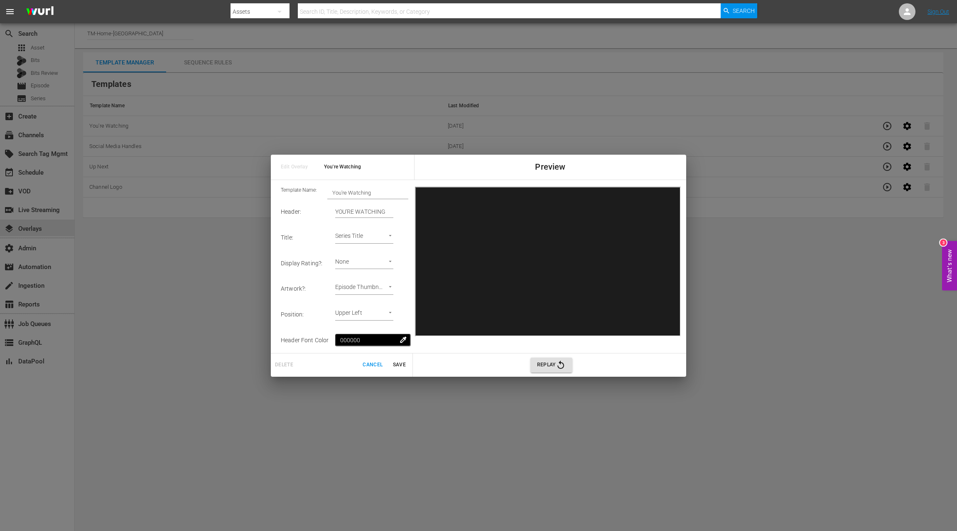 The image size is (957, 531). What do you see at coordinates (296, 167) in the screenshot?
I see `span: Edit Overlay` at bounding box center [296, 167].